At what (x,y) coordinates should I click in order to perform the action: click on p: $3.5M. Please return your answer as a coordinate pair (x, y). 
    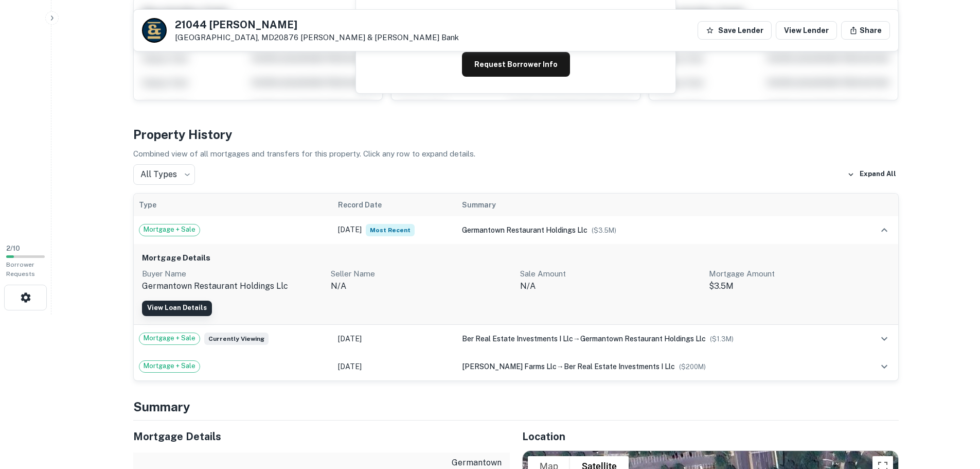
    Looking at the image, I should click on (800, 286).